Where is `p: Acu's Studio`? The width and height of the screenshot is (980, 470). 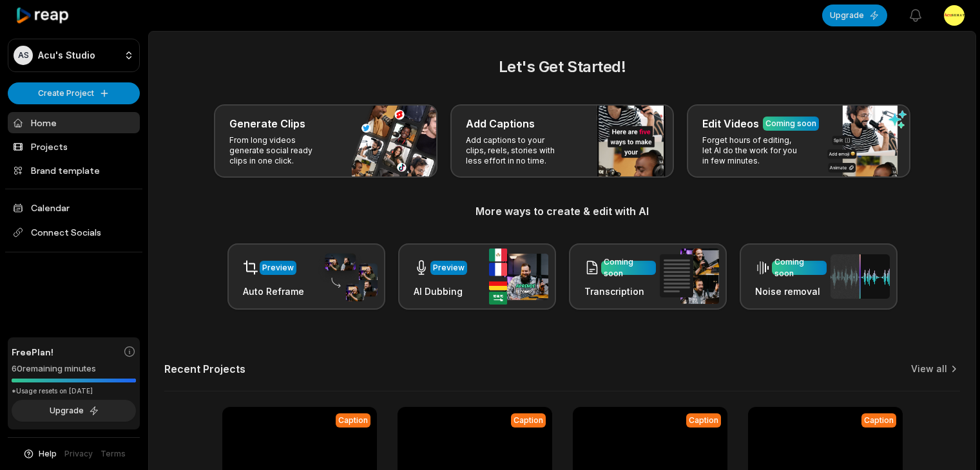
p: Acu's Studio is located at coordinates (67, 56).